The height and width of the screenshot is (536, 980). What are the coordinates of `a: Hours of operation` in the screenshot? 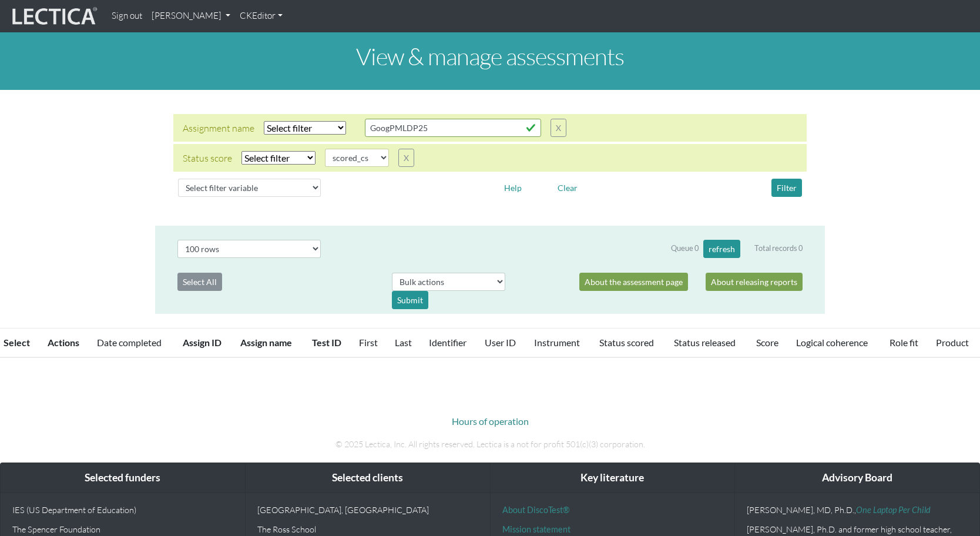 It's located at (490, 420).